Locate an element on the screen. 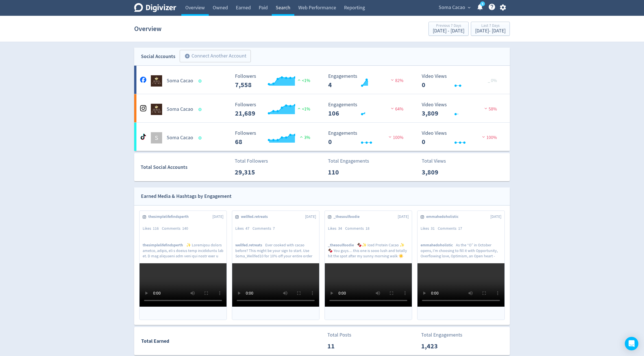  span: 82% is located at coordinates (396, 81).